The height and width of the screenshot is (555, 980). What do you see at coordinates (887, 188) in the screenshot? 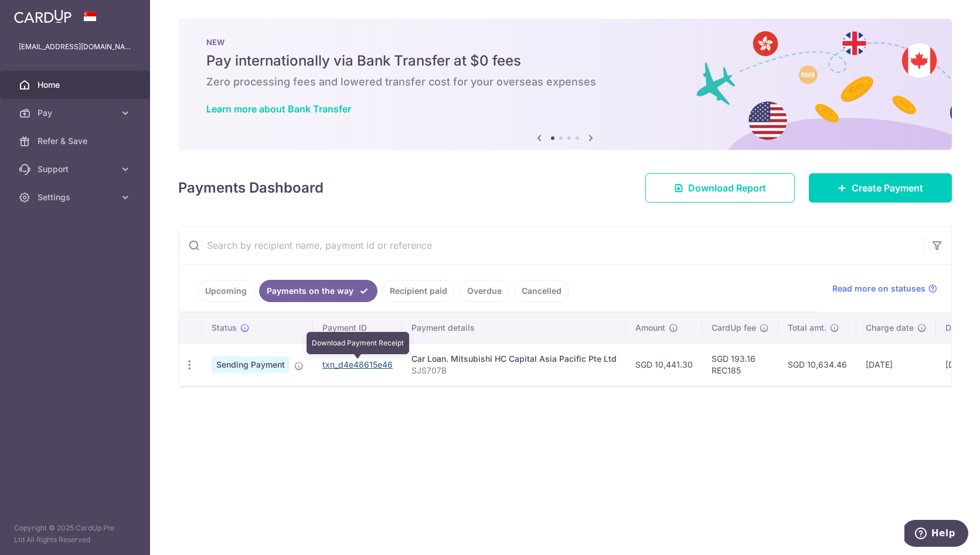
I see `span: Create Payment` at bounding box center [887, 188].